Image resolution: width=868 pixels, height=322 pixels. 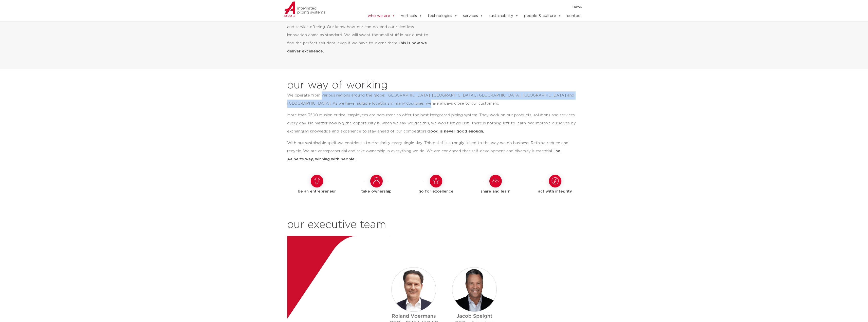 What do you see at coordinates (574, 16) in the screenshot?
I see `a: contact` at bounding box center [574, 16].